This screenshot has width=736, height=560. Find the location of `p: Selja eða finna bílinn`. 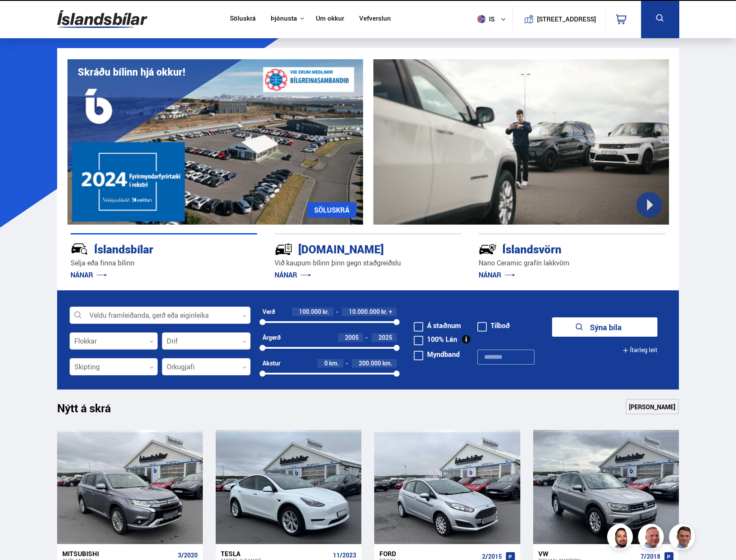

p: Selja eða finna bílinn is located at coordinates (164, 263).